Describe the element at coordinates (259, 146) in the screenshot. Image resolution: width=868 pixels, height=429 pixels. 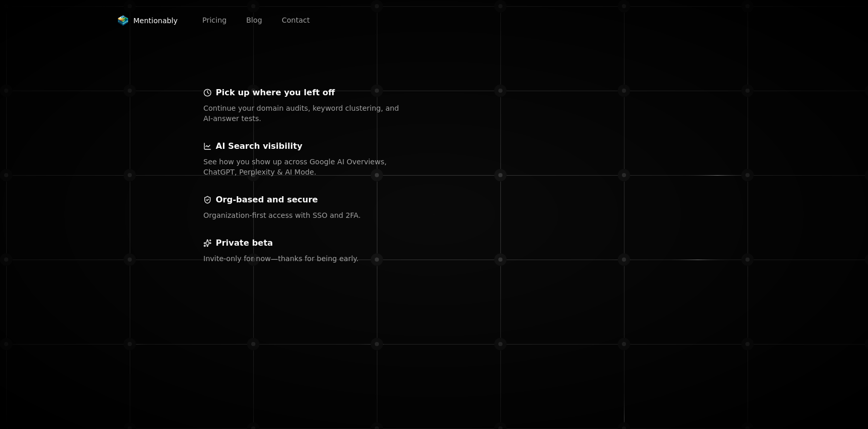
I see `p: AI Search visibility` at that location.